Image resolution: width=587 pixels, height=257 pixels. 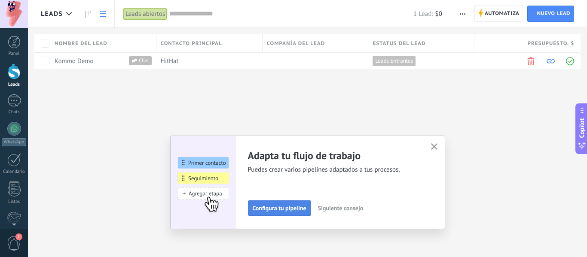 I want to click on div: Chats, so click(x=14, y=112).